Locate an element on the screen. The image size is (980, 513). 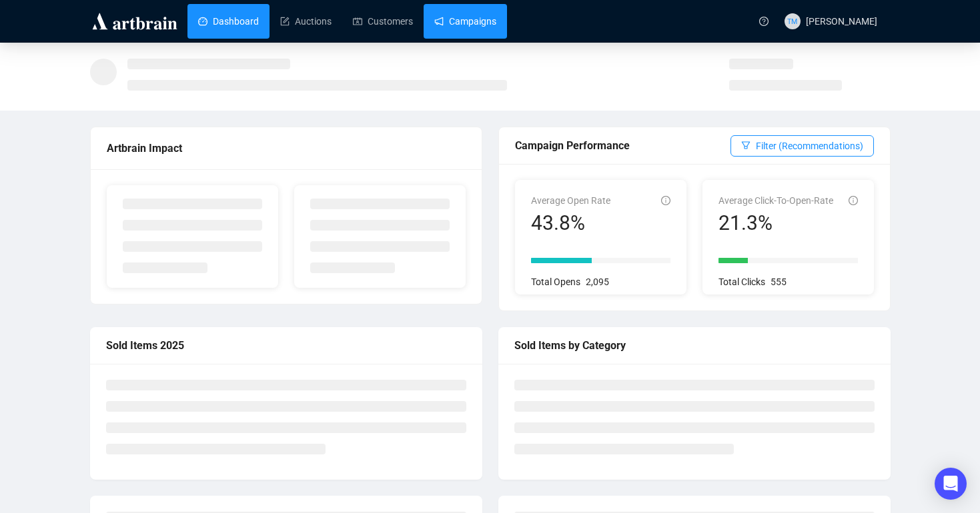
div: Sold Items 2025 is located at coordinates (286, 345).